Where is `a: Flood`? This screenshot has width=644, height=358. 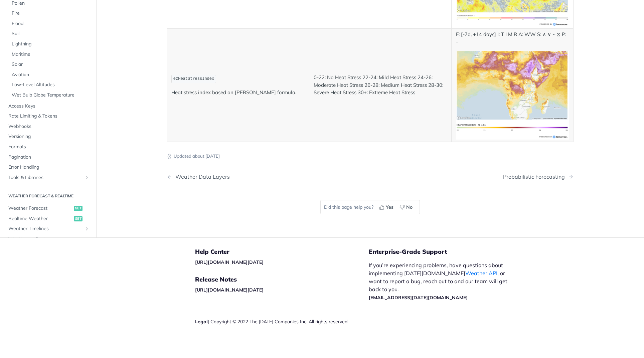
a: Flood is located at coordinates (50, 23).